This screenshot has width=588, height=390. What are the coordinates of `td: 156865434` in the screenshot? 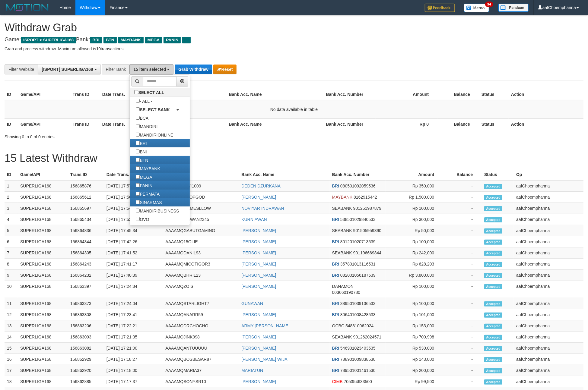 It's located at (86, 219).